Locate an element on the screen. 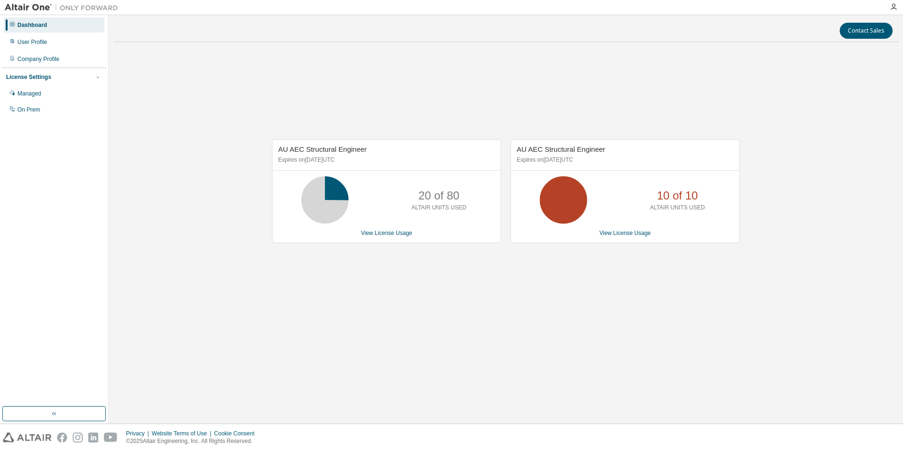 This screenshot has width=903, height=451. div: Website Terms of Use is located at coordinates (183, 433).